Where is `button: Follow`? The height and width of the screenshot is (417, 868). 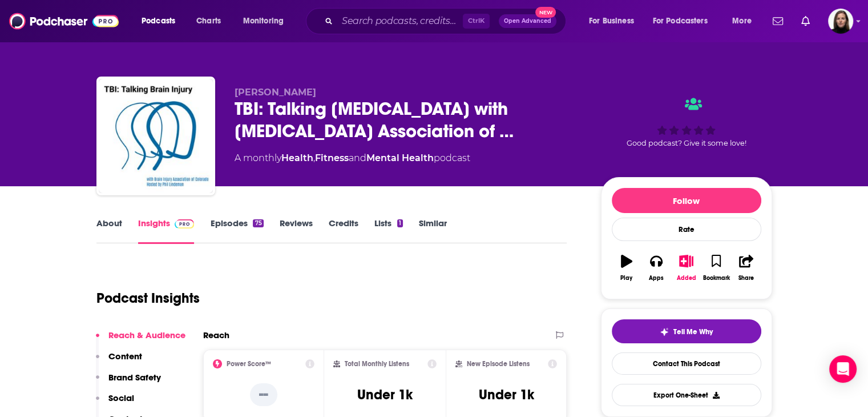
button: Follow is located at coordinates (686, 201).